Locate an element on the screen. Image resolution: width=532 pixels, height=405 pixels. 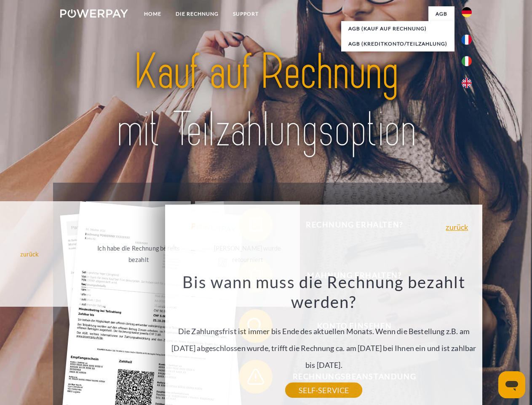
a: AGB (Kauf auf Rechnung) is located at coordinates (398, 29).